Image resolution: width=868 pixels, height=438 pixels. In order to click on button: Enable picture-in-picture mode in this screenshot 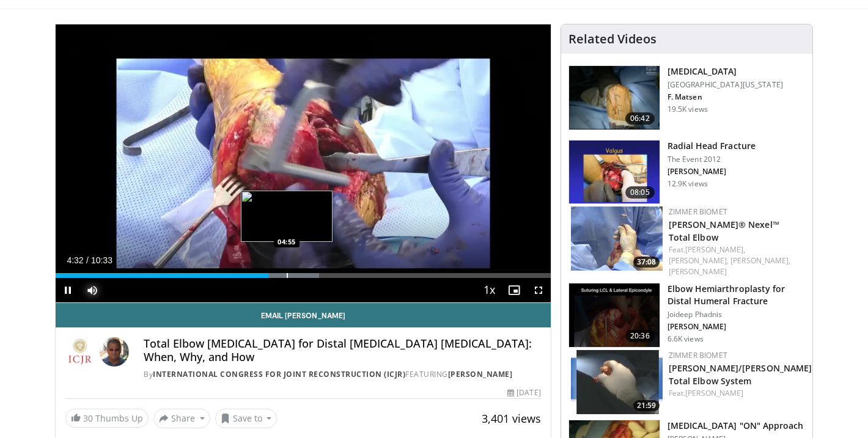, I will do `click(514, 290)`.